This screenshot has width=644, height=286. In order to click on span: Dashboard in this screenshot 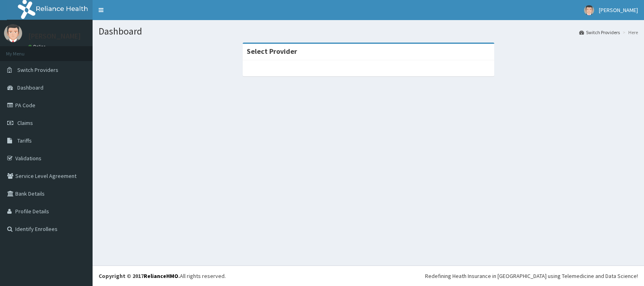, I will do `click(30, 88)`.